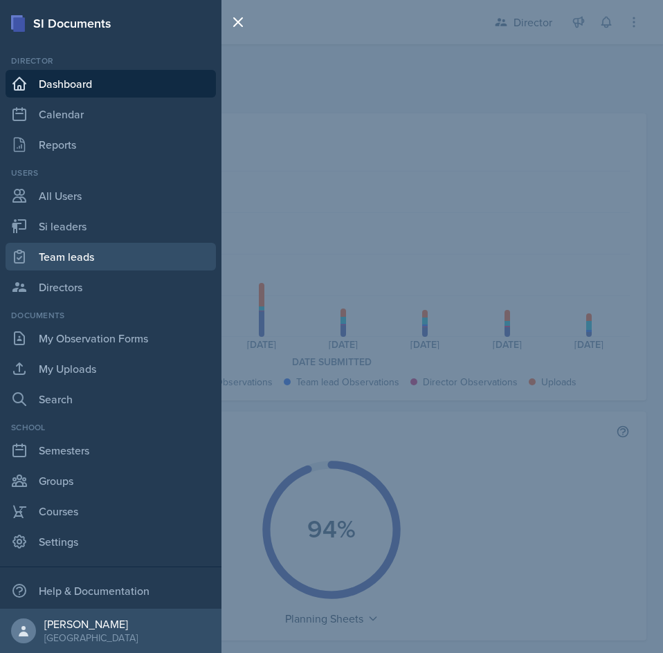 The image size is (663, 653). I want to click on a: Dashboard, so click(111, 84).